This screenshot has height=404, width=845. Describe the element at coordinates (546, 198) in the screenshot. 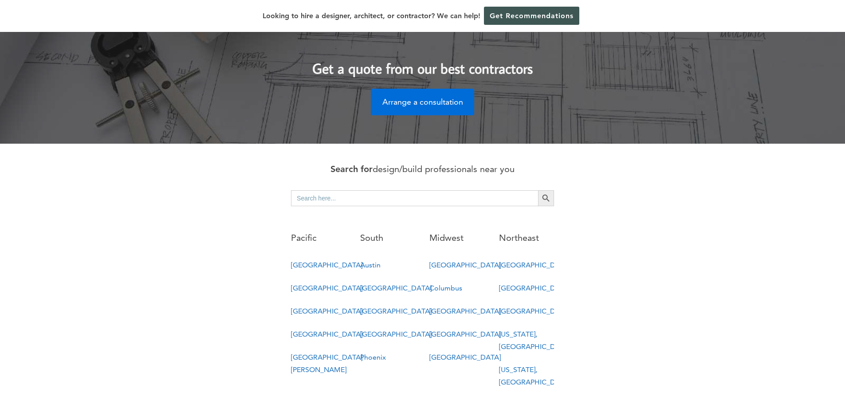

I see `svg: Search` at that location.